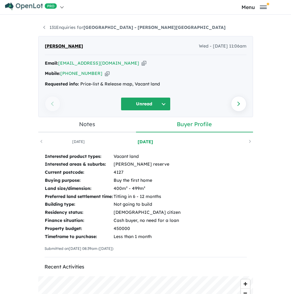 The width and height of the screenshot is (291, 294). What do you see at coordinates (254, 7) in the screenshot?
I see `button: Toggle navigation` at bounding box center [254, 7].